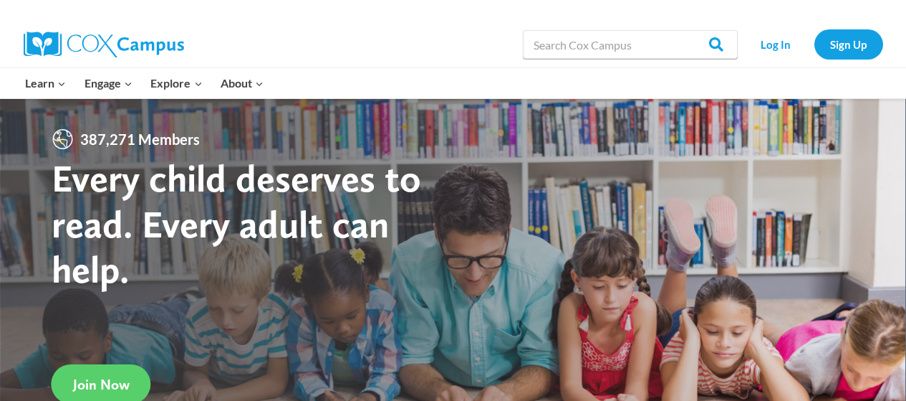 The image size is (906, 401). Describe the element at coordinates (108, 83) in the screenshot. I see `span: Engage` at that location.